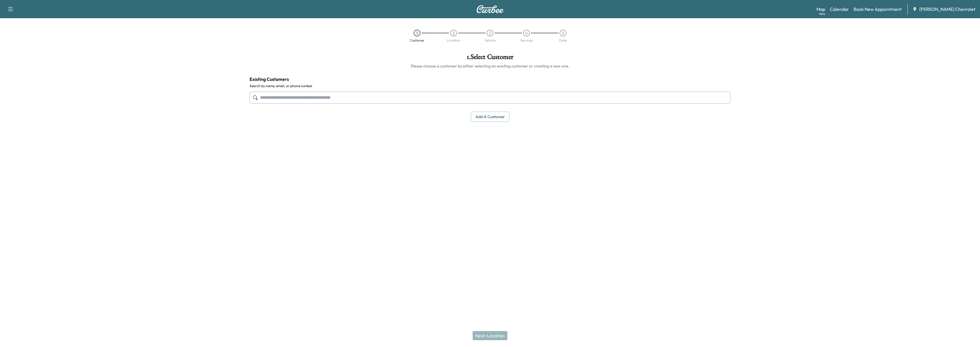 The image size is (980, 347). Describe the element at coordinates (490, 9) in the screenshot. I see `img: Curbee Logo` at that location.